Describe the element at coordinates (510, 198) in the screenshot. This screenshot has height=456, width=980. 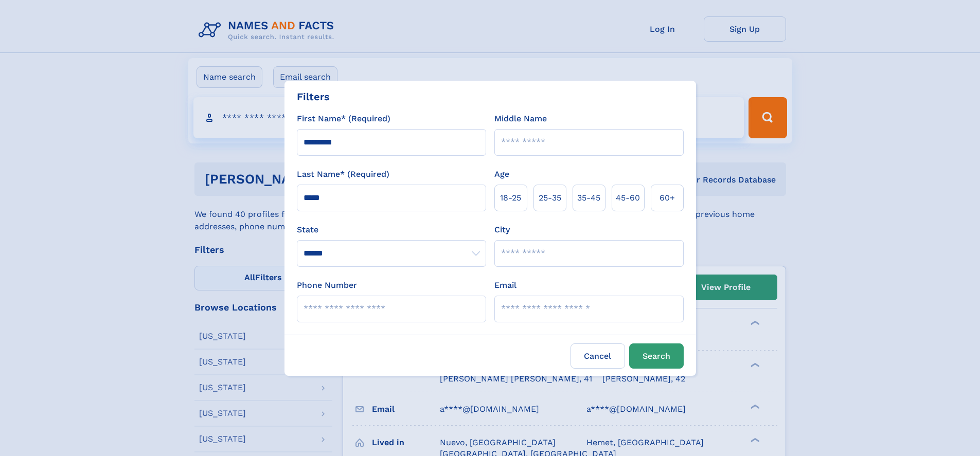
I see `span: 18‑25` at that location.